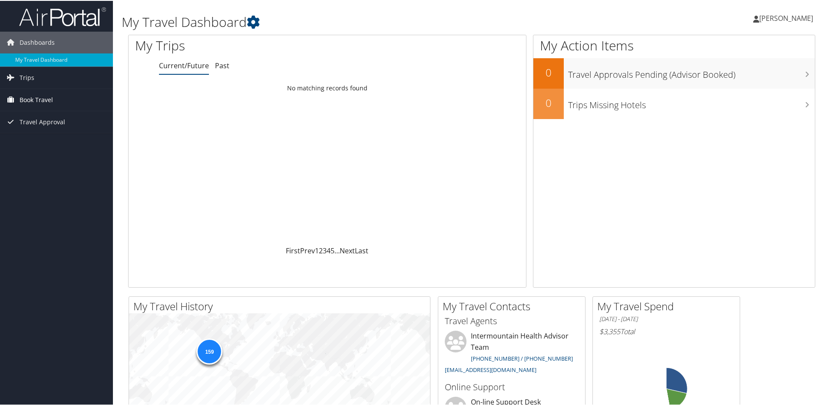 This screenshot has width=827, height=405. What do you see at coordinates (512, 320) in the screenshot?
I see `h3: Travel Agents` at bounding box center [512, 320].